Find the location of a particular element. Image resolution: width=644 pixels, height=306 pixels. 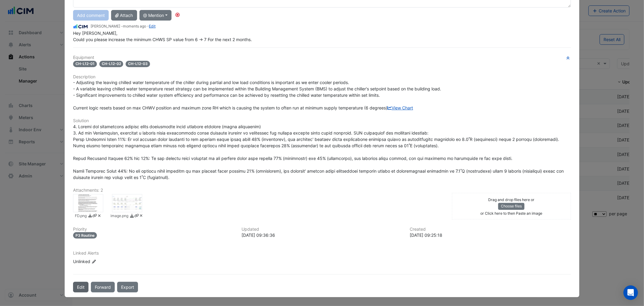

fa-icon: Edit Linked Alerts is located at coordinates (94, 262).